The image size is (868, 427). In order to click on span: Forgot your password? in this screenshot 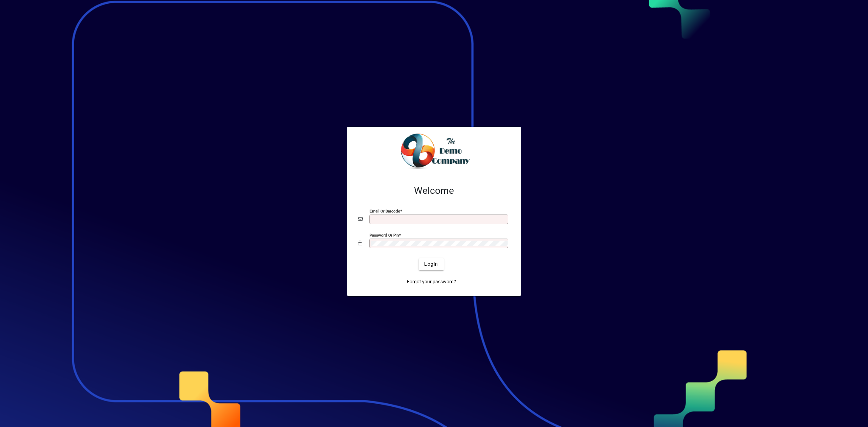, I will do `click(431, 281)`.